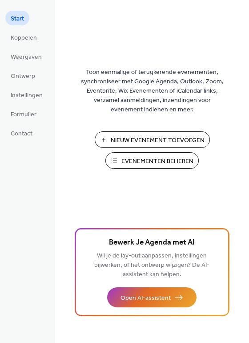  Describe the element at coordinates (24, 114) in the screenshot. I see `span: Formulier` at that location.